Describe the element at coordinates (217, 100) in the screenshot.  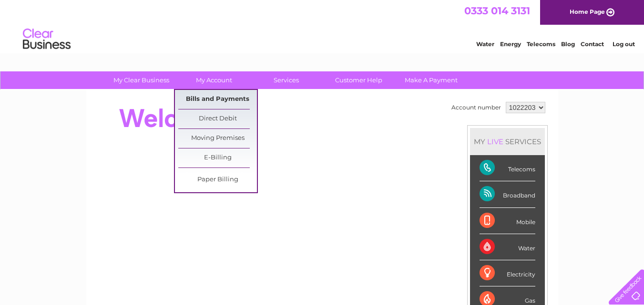
I see `a: Bills and Payments` at that location.